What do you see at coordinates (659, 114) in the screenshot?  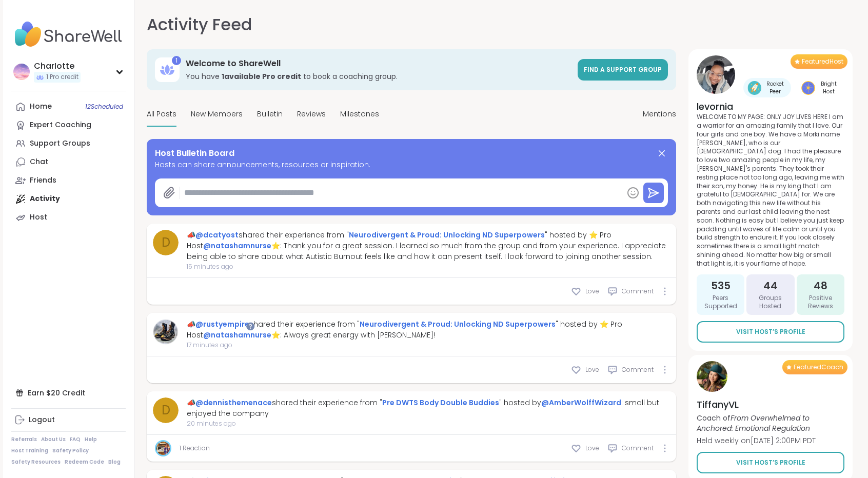 I see `span: Mentions` at bounding box center [659, 114].